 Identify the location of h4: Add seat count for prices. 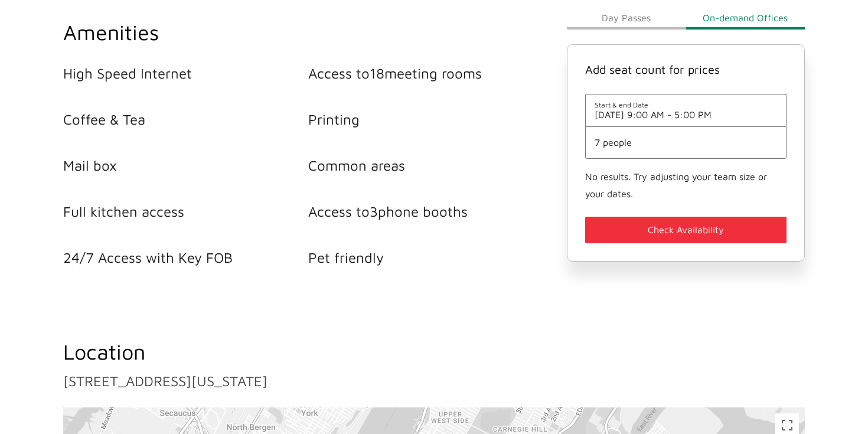
(685, 69).